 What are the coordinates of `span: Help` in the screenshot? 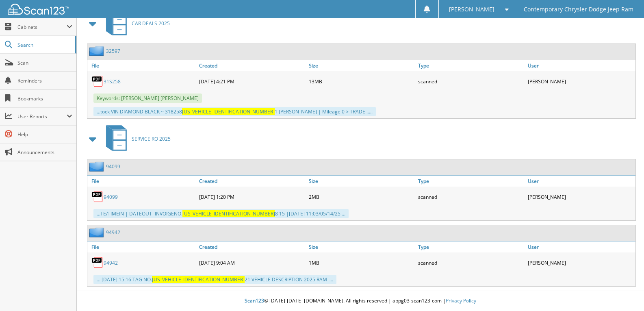 It's located at (45, 134).